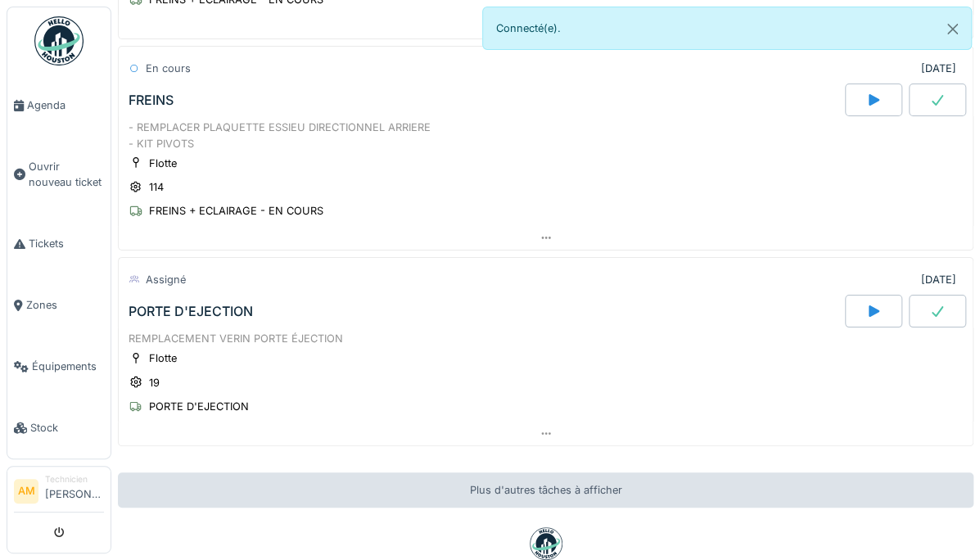 This screenshot has width=980, height=560. I want to click on a: Zones, so click(59, 304).